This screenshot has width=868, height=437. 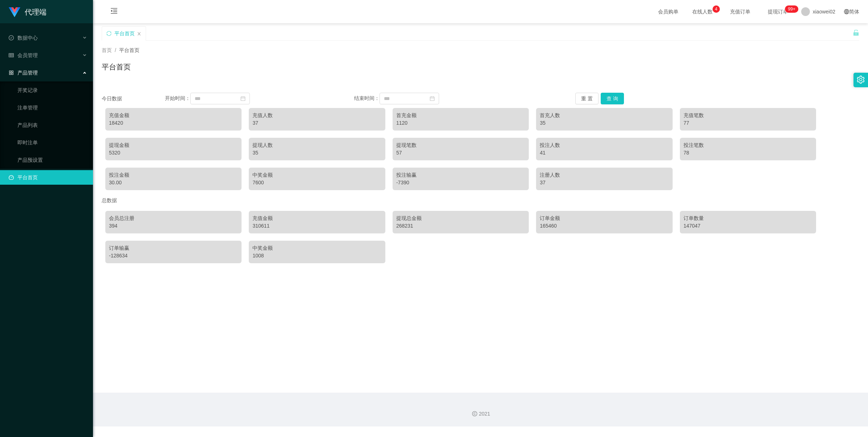 I want to click on button: 重 置, so click(x=587, y=99).